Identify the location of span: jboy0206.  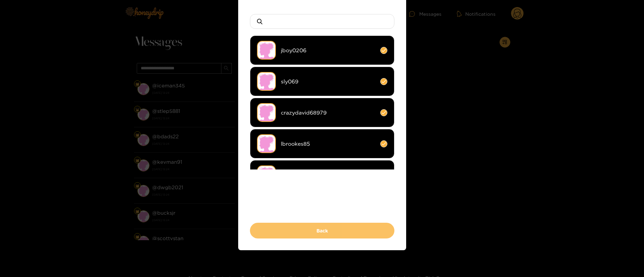
(328, 50).